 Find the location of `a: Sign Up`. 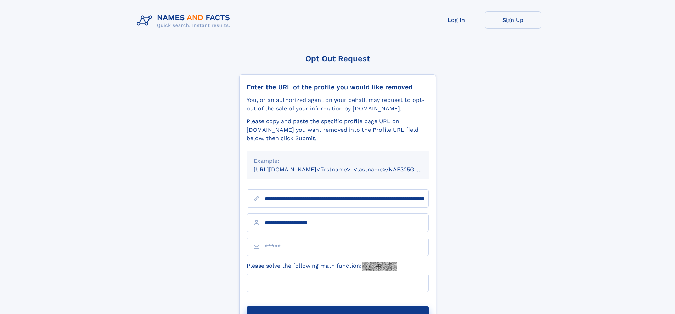

a: Sign Up is located at coordinates (513, 20).